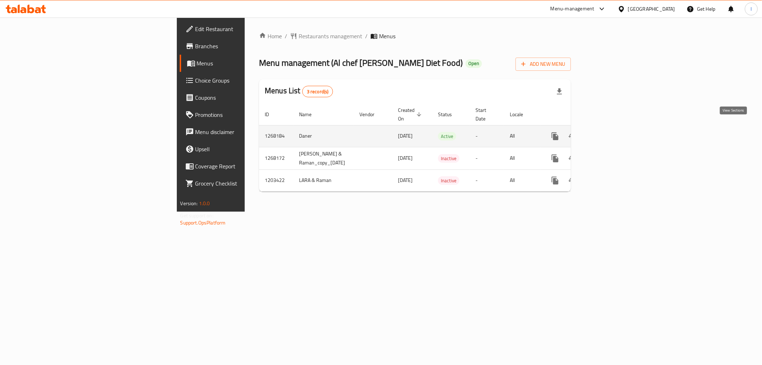 Image resolution: width=762 pixels, height=365 pixels. I want to click on table: enhanced table, so click(440, 147).